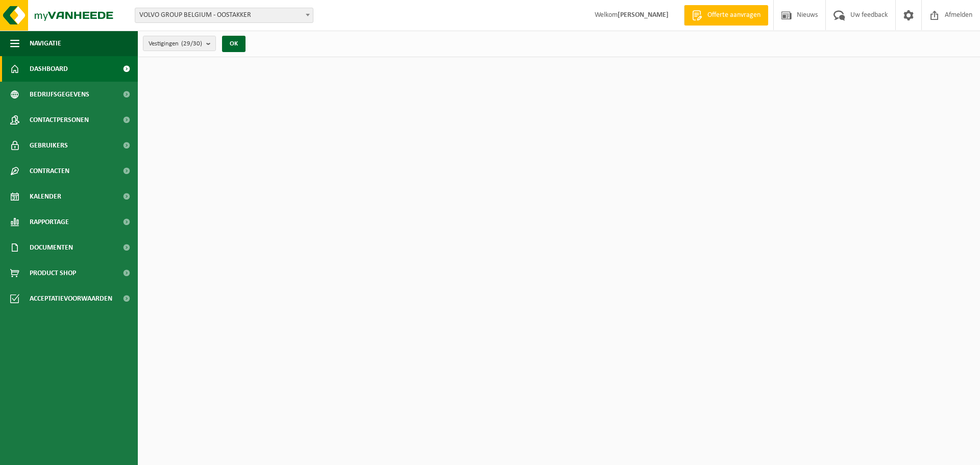  What do you see at coordinates (59, 95) in the screenshot?
I see `span: Bedrijfsgegevens` at bounding box center [59, 95].